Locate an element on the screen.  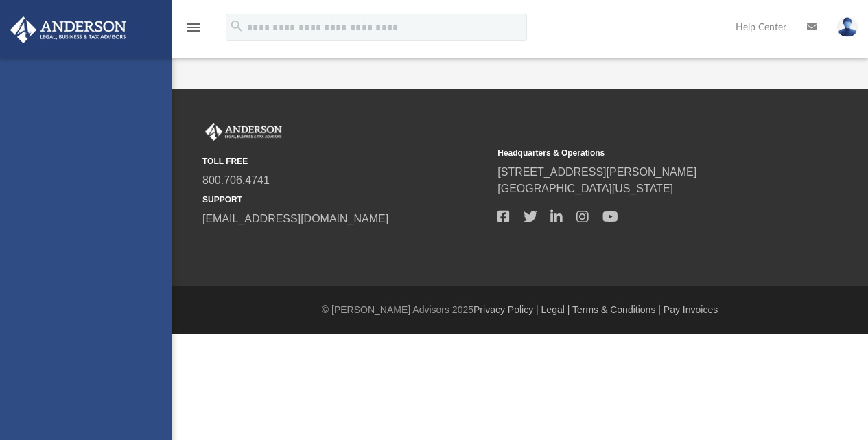
i: search is located at coordinates (237, 26).